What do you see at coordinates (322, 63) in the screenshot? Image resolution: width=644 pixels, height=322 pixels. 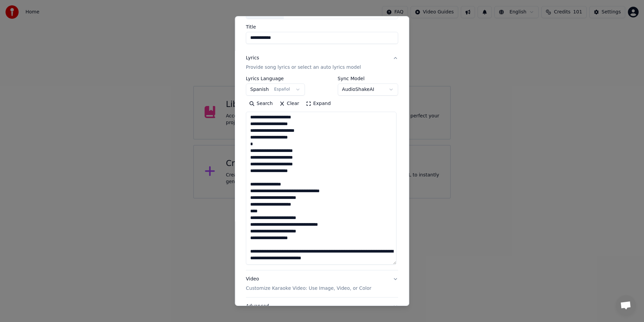 I see `button: LyricsProvide song lyrics or select an auto lyrics model` at bounding box center [322, 63].